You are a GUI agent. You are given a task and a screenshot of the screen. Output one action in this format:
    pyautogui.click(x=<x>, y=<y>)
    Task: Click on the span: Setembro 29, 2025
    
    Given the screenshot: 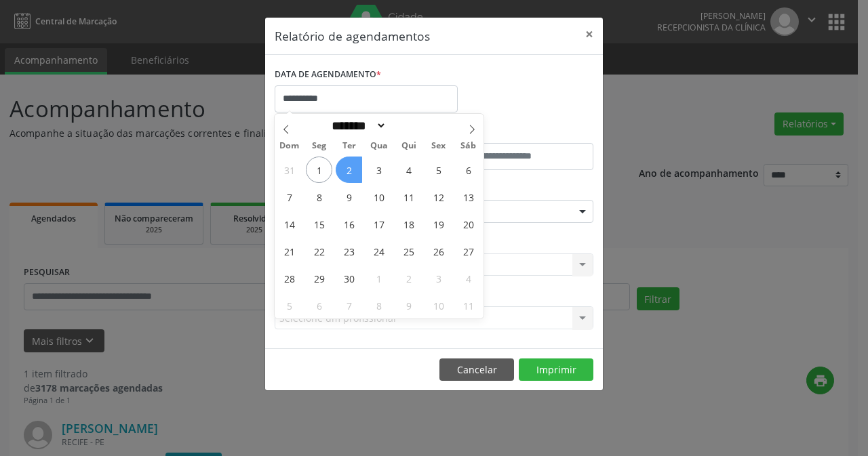 What is the action you would take?
    pyautogui.click(x=319, y=278)
    